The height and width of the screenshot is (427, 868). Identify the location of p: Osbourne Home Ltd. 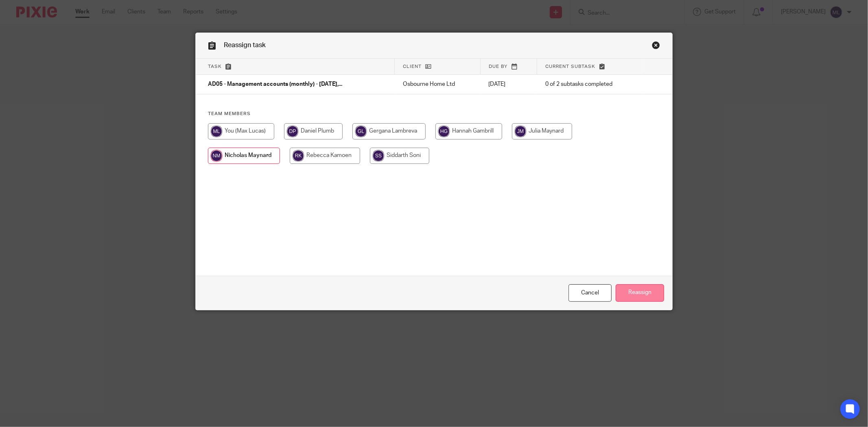
(437, 84).